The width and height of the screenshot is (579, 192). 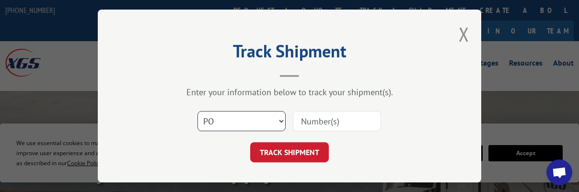 What do you see at coordinates (464, 34) in the screenshot?
I see `button: Close modal` at bounding box center [464, 34].